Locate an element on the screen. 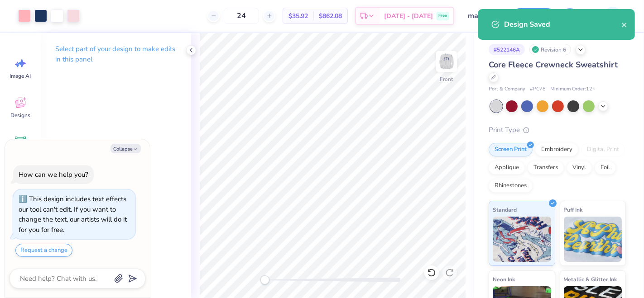  div: Digital Print is located at coordinates (603, 150).